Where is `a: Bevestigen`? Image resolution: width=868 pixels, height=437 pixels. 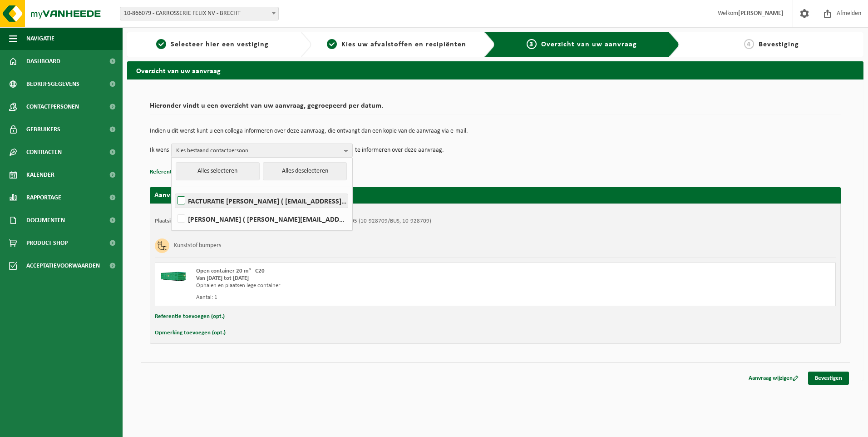
a: Bevestigen is located at coordinates (828, 378).